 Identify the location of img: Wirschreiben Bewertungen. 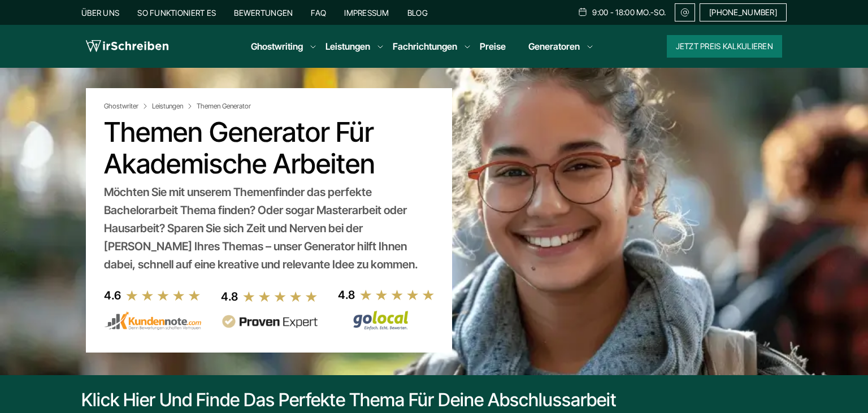
(387, 320).